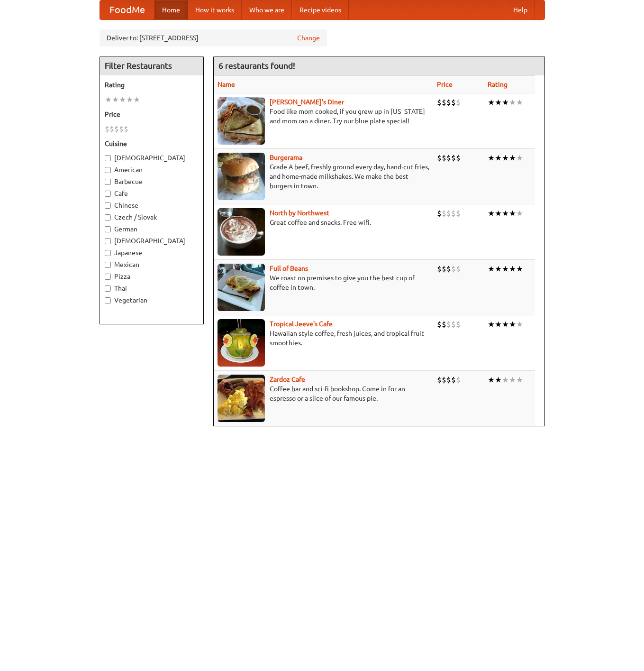  What do you see at coordinates (241, 399) in the screenshot?
I see `img: zardoz.jpg` at bounding box center [241, 399].